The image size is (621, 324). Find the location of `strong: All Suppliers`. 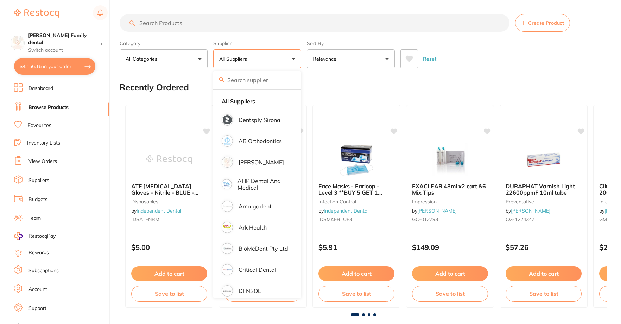

strong: All Suppliers is located at coordinates (238, 101).